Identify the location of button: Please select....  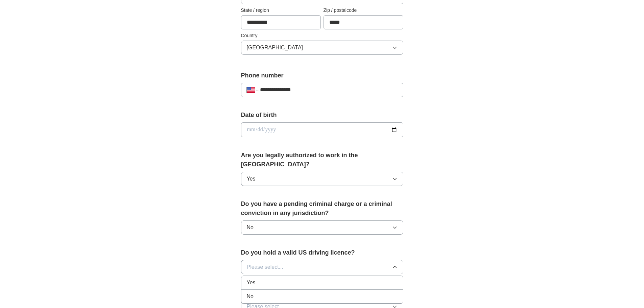
(322, 267).